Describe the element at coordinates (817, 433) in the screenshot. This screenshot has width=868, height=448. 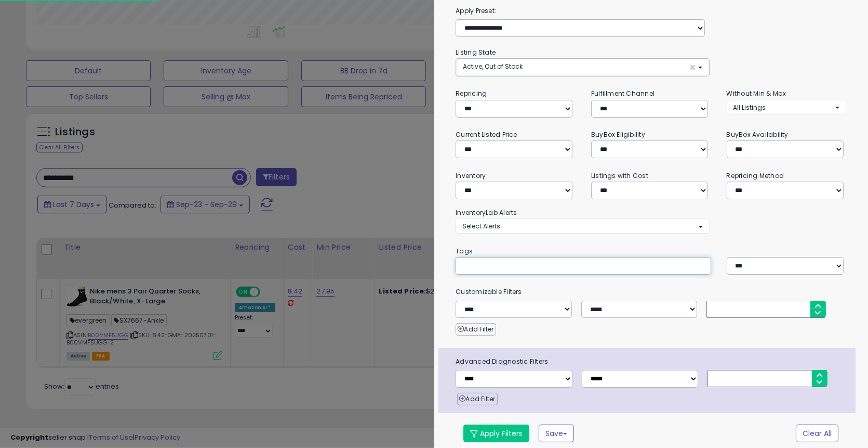
I see `button: Clear All` at that location.